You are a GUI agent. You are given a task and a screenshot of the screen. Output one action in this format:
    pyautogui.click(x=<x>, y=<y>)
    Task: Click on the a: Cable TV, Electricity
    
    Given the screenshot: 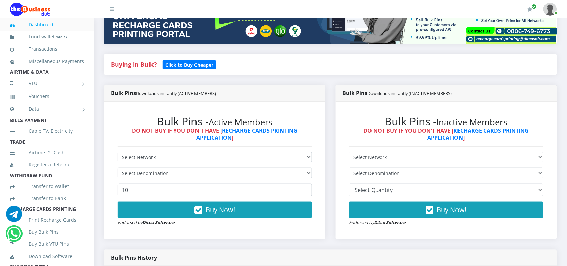 What is the action you would take?
    pyautogui.click(x=47, y=131)
    